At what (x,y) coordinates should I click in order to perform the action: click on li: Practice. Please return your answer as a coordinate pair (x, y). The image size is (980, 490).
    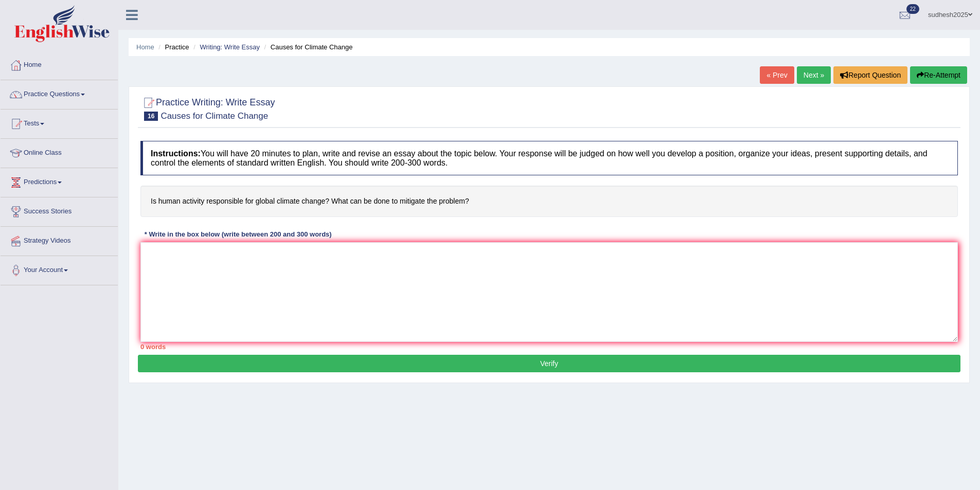
    Looking at the image, I should click on (172, 47).